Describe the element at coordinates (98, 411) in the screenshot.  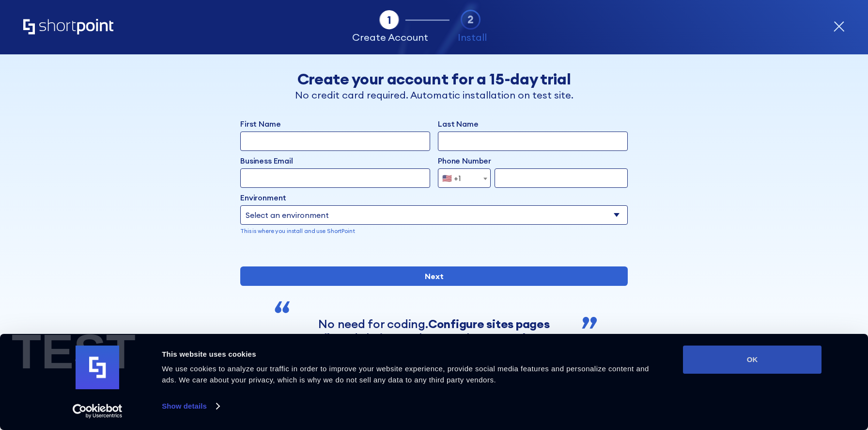
I see `a: Usercentrics Cookiebot - opens in a new window` at that location.